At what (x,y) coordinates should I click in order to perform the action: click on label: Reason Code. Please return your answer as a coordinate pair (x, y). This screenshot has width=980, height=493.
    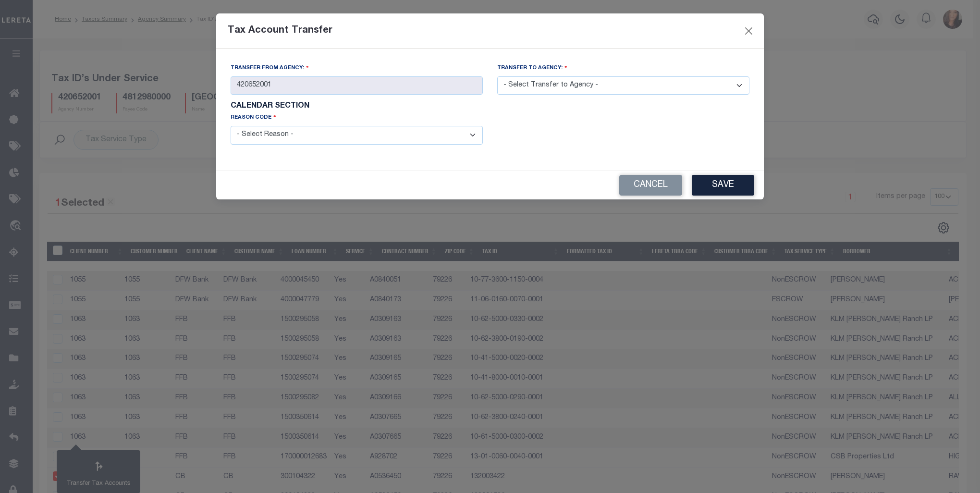
    Looking at the image, I should click on (253, 117).